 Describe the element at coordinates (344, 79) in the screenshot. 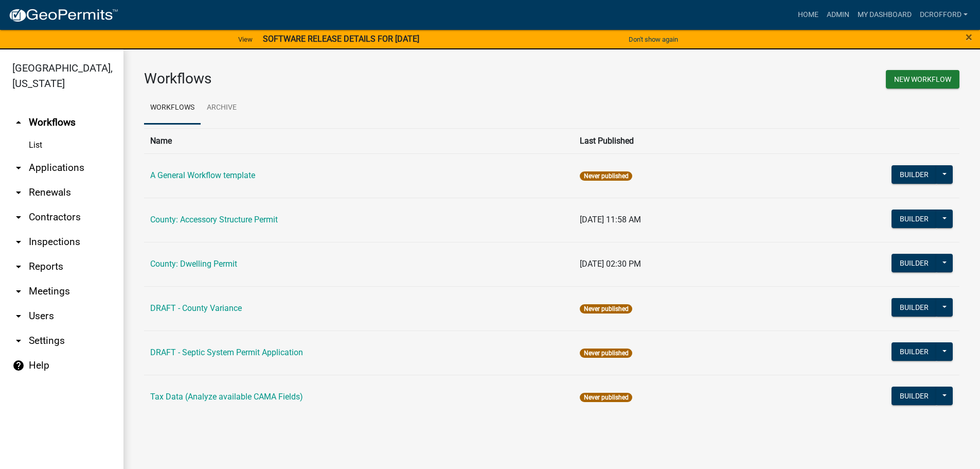

I see `h3: Workflows` at that location.